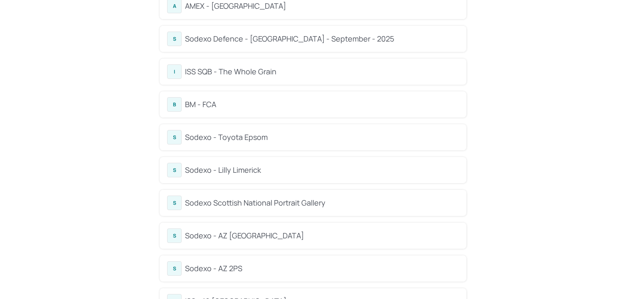 Image resolution: width=626 pixels, height=299 pixels. What do you see at coordinates (322, 137) in the screenshot?
I see `div: Sodexo - Toyota Epsom` at bounding box center [322, 137].